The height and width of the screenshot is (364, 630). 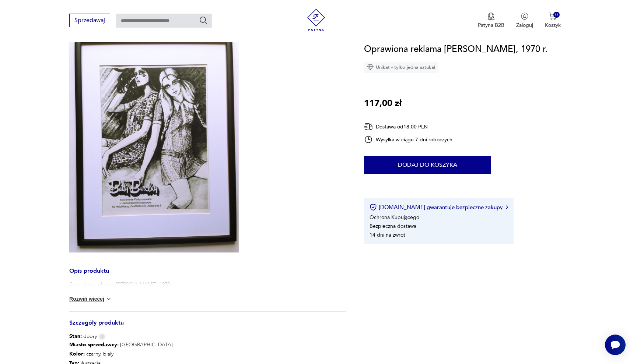 I want to click on button: Zaloguj, so click(x=525, y=20).